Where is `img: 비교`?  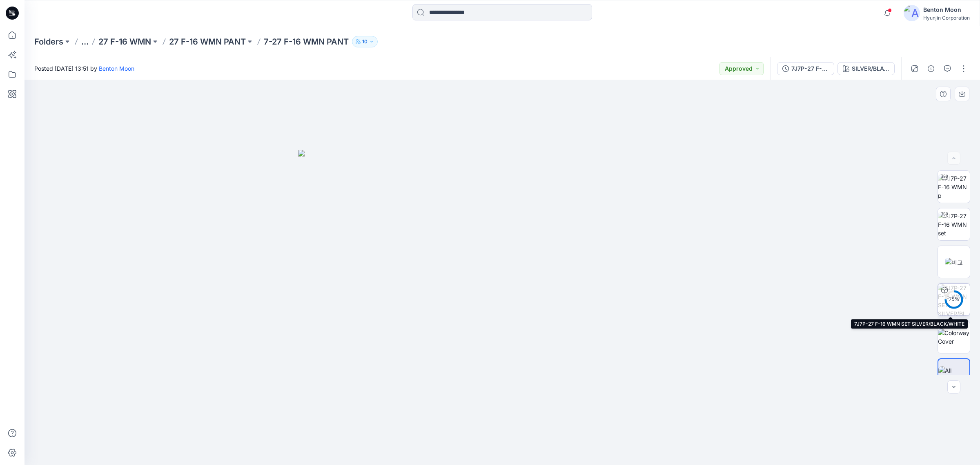 img: 비교 is located at coordinates (954, 262).